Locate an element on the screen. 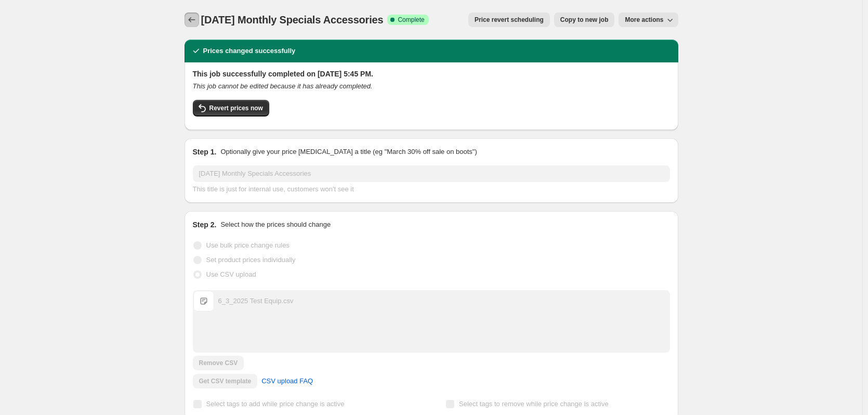 The height and width of the screenshot is (415, 868). span: Revert prices now is located at coordinates (236, 108).